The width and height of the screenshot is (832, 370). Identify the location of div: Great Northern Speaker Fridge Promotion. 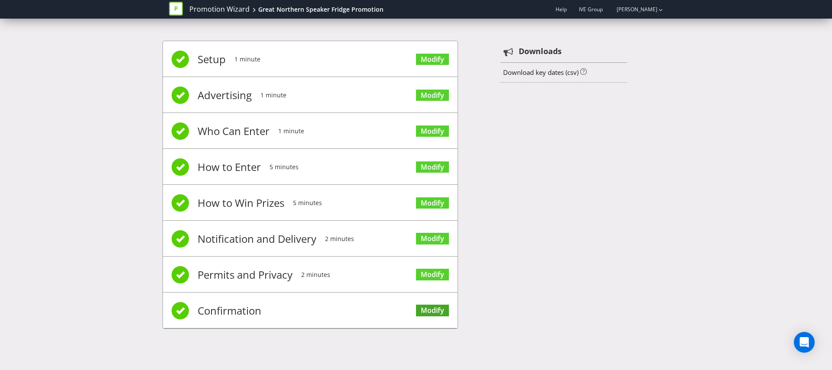
(321, 10).